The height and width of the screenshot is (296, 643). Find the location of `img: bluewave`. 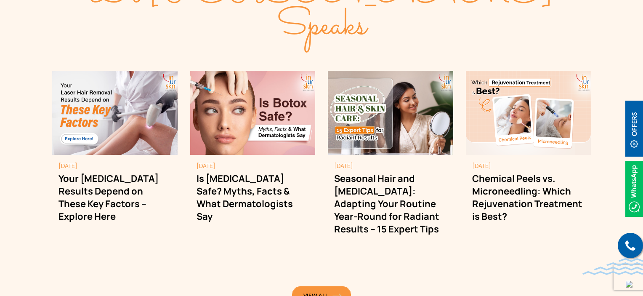

img: bluewave is located at coordinates (613, 266).